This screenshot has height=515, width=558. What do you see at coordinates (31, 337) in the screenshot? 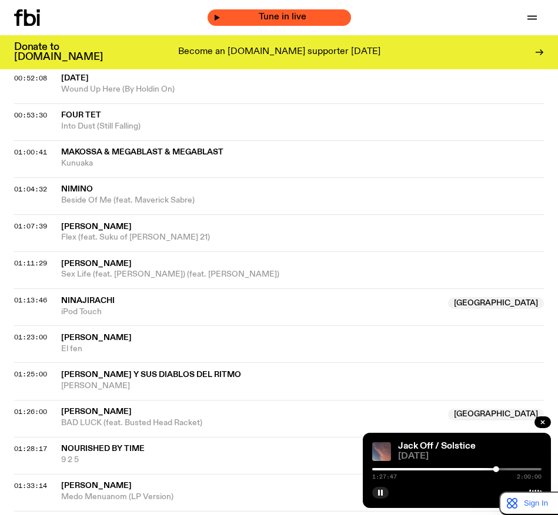
I see `span: 01:23:00` at bounding box center [31, 337].